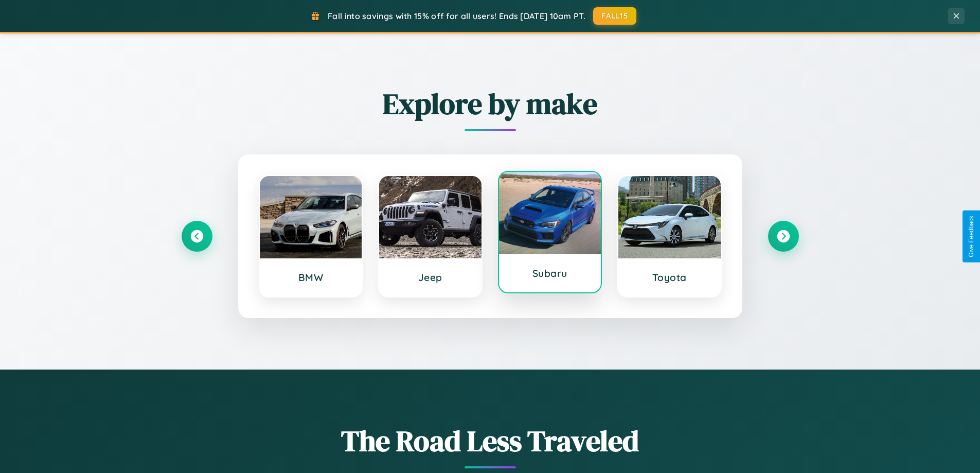  I want to click on h1: The Road Less Traveled, so click(490, 441).